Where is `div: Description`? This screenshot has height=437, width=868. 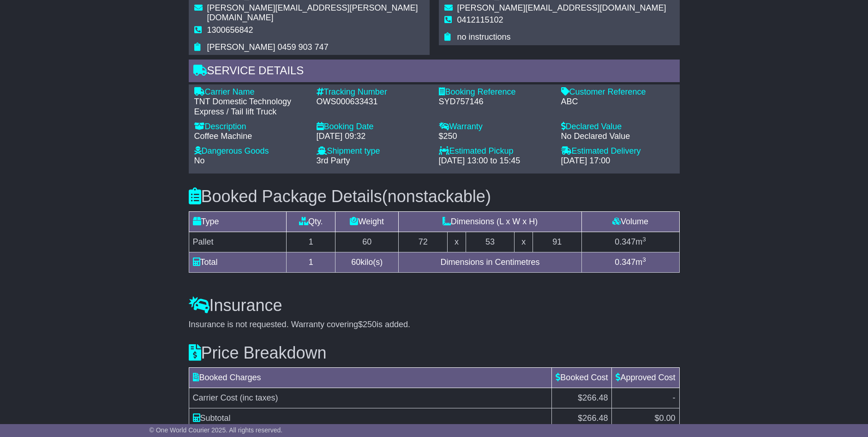
div: Description is located at coordinates (251, 127).